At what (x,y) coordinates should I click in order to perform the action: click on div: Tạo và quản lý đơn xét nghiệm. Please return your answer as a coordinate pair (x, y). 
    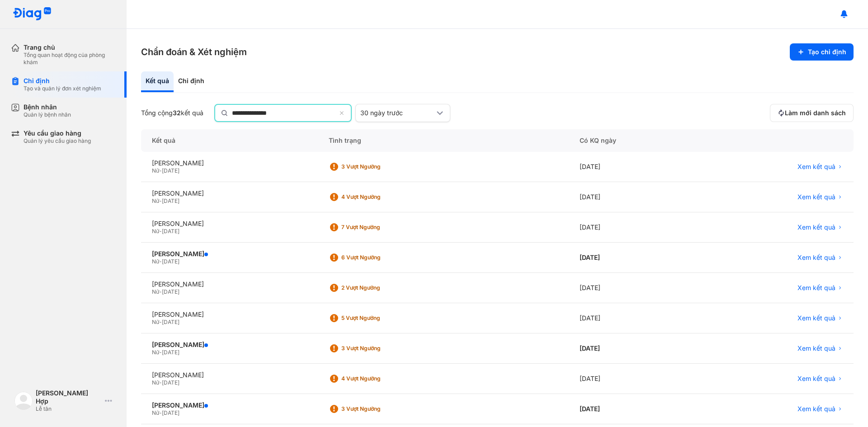
    Looking at the image, I should click on (63, 88).